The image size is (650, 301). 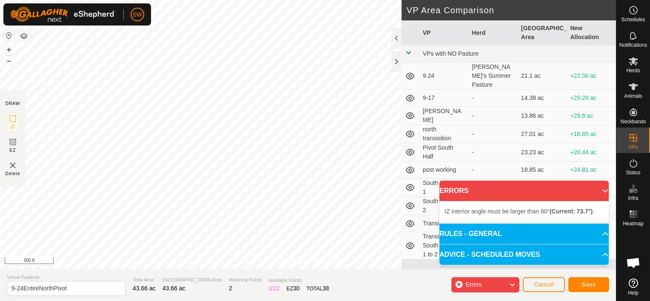 I want to click on span: Help, so click(x=633, y=293).